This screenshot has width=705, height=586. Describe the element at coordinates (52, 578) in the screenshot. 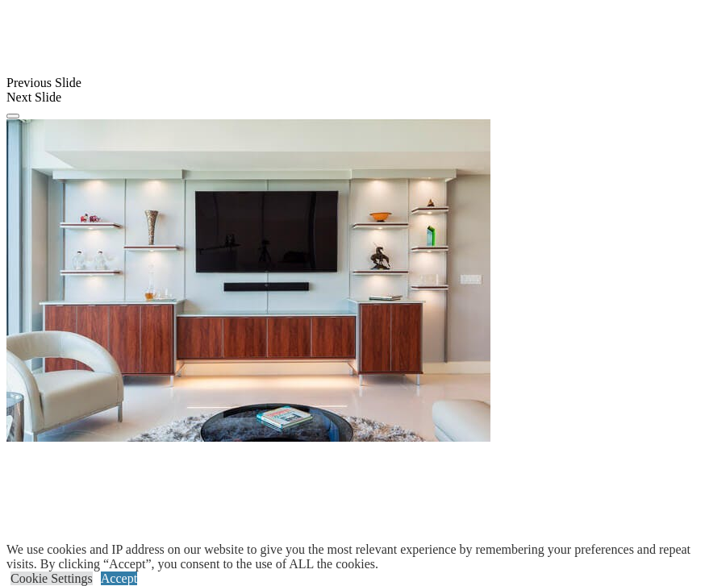

I see `a: Cookie Settings` at that location.